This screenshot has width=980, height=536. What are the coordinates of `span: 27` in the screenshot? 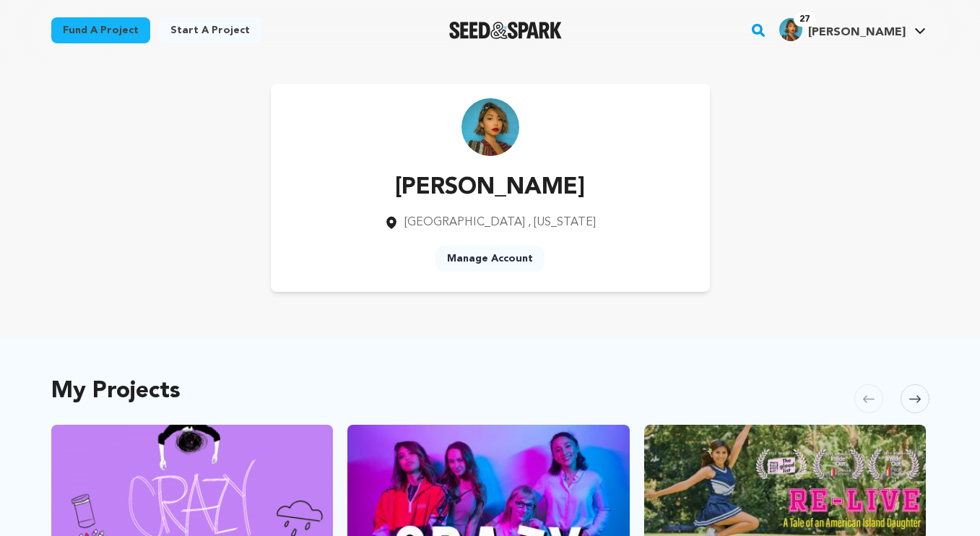 It's located at (804, 19).